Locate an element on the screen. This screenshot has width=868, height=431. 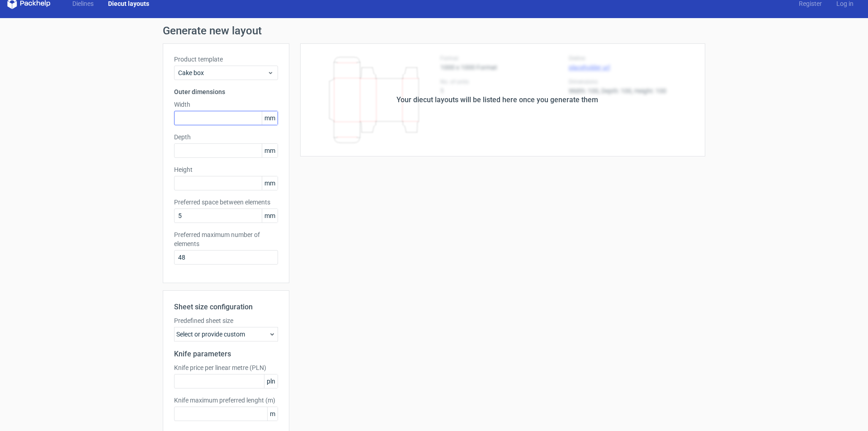
label: Depth is located at coordinates (226, 137).